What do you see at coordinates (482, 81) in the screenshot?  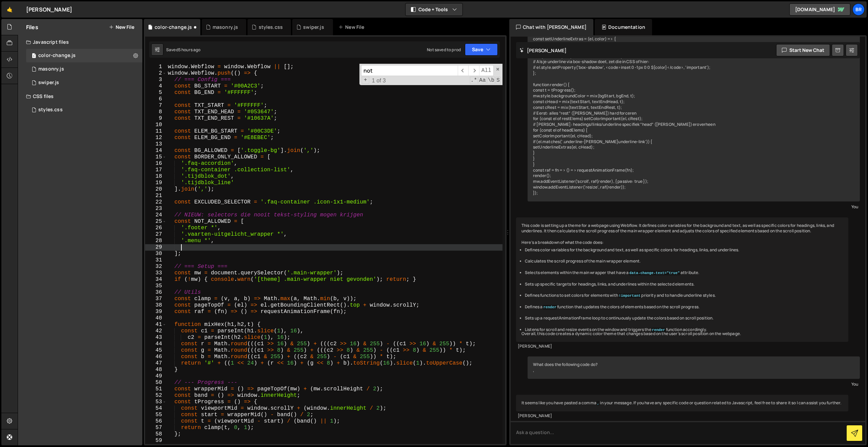 I see `span: CaseSensitive Search` at bounding box center [482, 81].